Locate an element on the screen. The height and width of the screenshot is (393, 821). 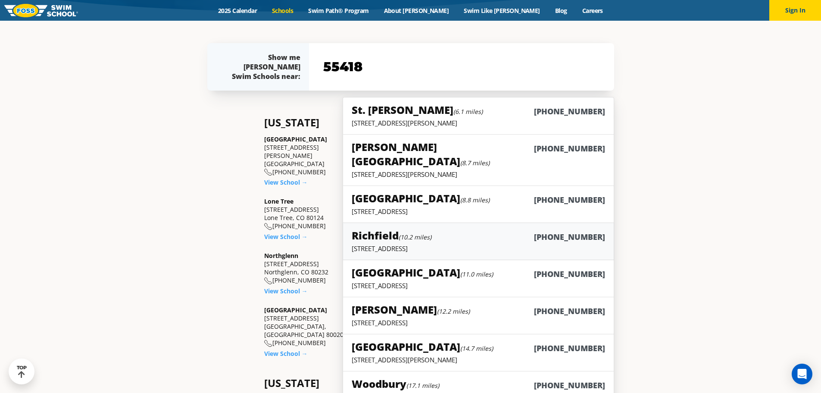
a: Swim Path® Program is located at coordinates (338, 10).